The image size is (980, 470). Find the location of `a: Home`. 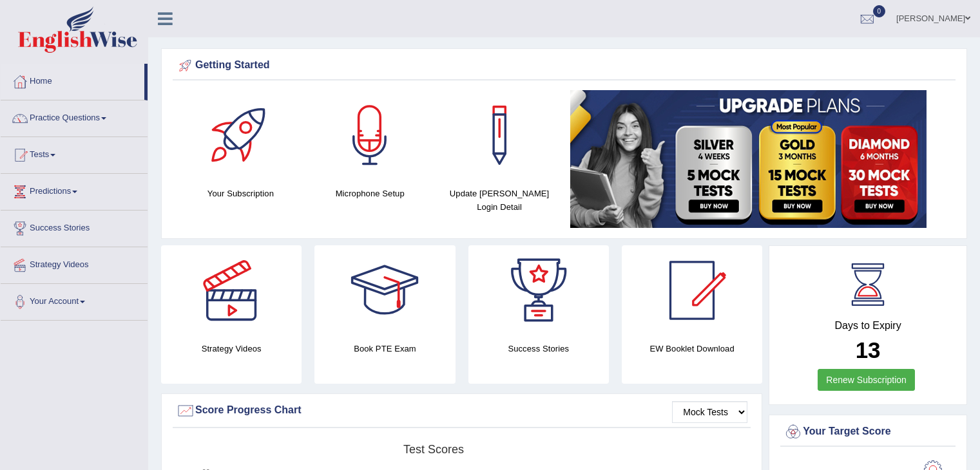

a: Home is located at coordinates (72, 80).